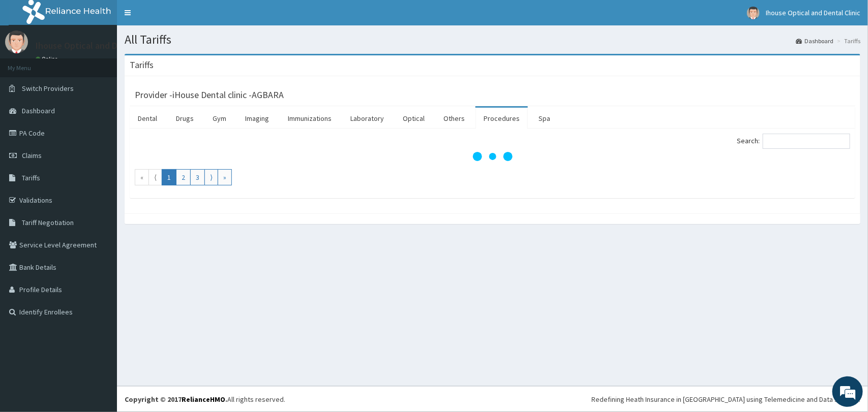  I want to click on a: Dashboard, so click(815, 41).